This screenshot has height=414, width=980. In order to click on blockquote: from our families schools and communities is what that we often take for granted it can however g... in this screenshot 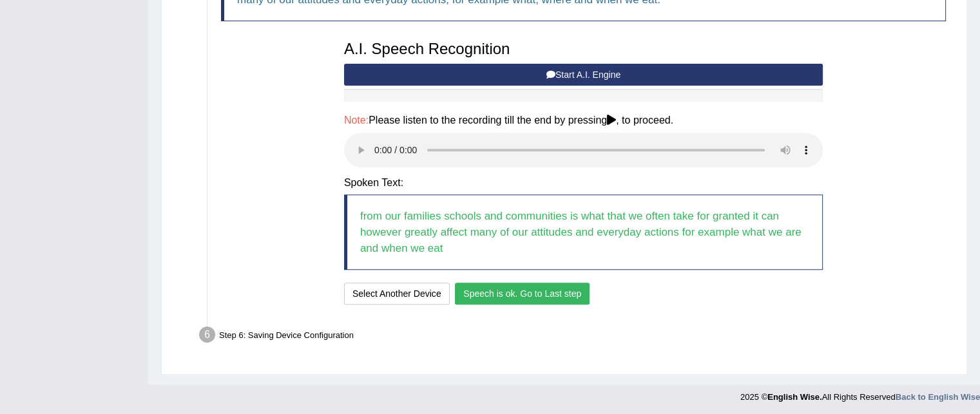, I will do `click(583, 232)`.